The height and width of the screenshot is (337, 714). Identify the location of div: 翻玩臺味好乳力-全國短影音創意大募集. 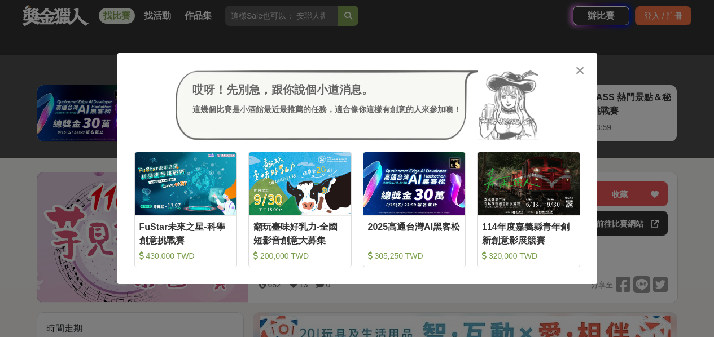
(300, 233).